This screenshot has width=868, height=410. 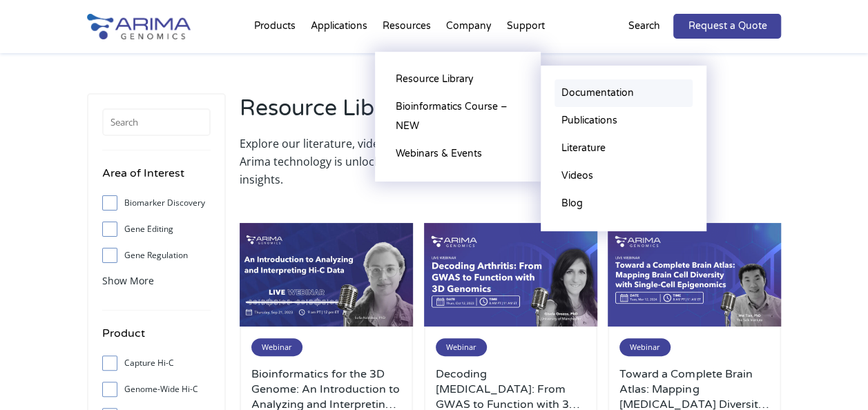 What do you see at coordinates (511, 275) in the screenshot?
I see `img: October-2023-Webinar-1-500x300.jpg` at bounding box center [511, 275].